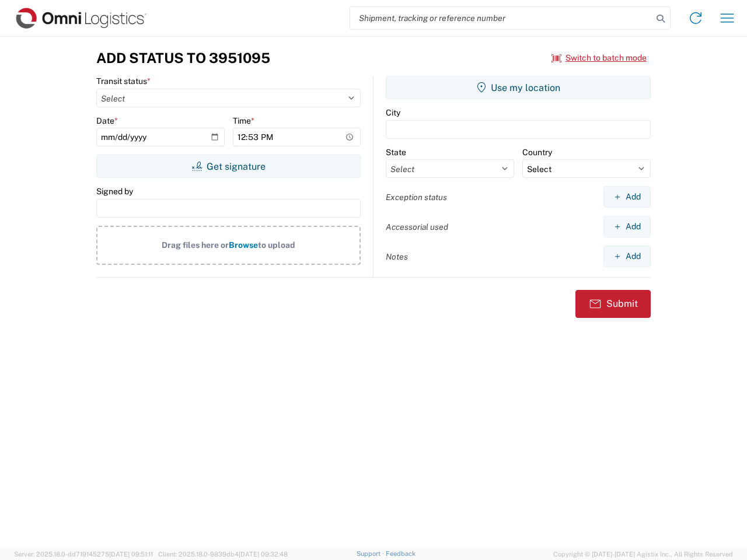  I want to click on a: Support, so click(371, 554).